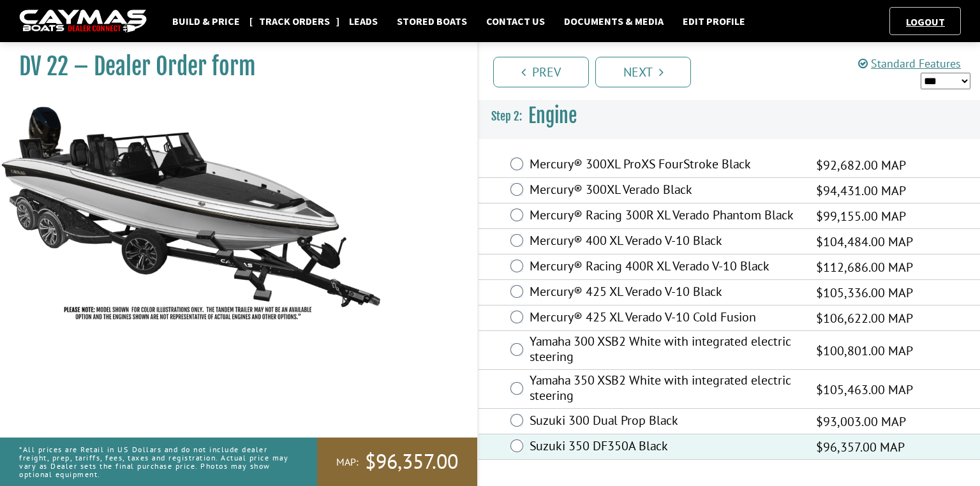 The image size is (980, 486). What do you see at coordinates (714, 21) in the screenshot?
I see `a: Edit Profile` at bounding box center [714, 21].